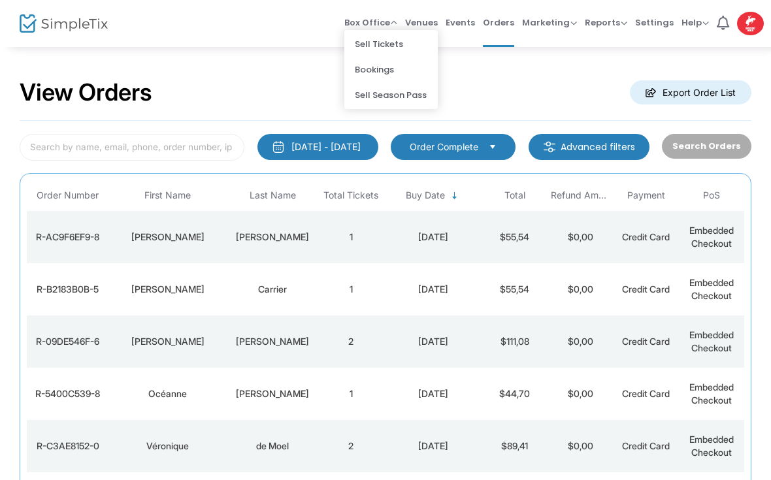  I want to click on span: Marketing, so click(550, 22).